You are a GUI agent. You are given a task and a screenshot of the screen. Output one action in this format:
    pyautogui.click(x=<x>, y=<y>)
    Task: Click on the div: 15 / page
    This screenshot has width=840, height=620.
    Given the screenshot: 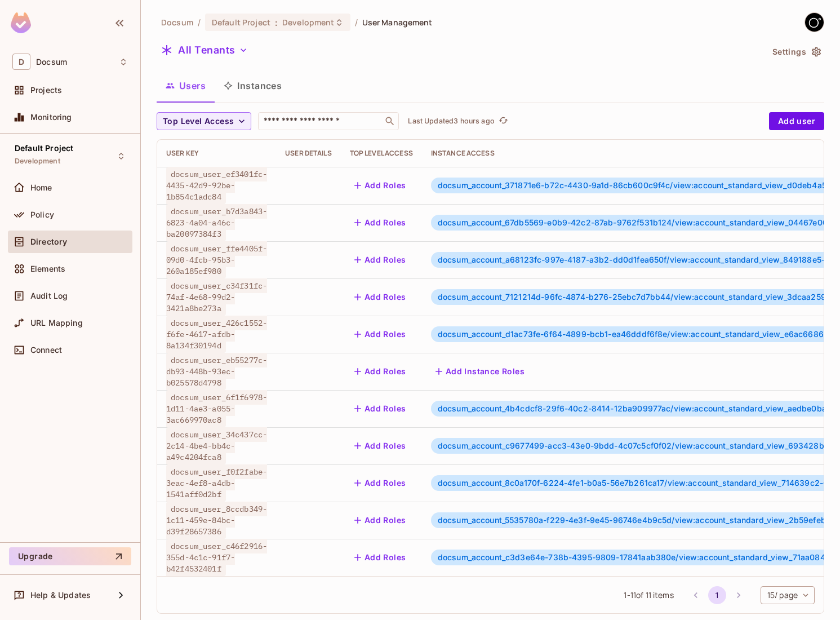 What is the action you would take?
    pyautogui.click(x=787, y=595)
    